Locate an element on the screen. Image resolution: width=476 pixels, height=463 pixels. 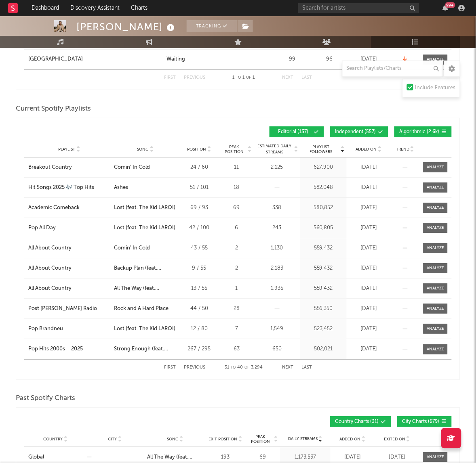
div: Ashes is located at coordinates (121, 188).